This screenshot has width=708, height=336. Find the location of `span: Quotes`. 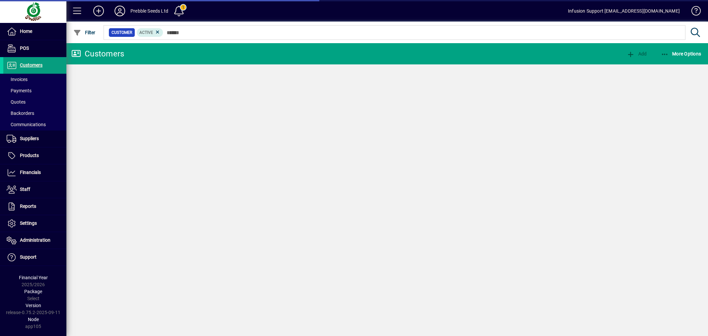

span: Quotes is located at coordinates (16, 102).